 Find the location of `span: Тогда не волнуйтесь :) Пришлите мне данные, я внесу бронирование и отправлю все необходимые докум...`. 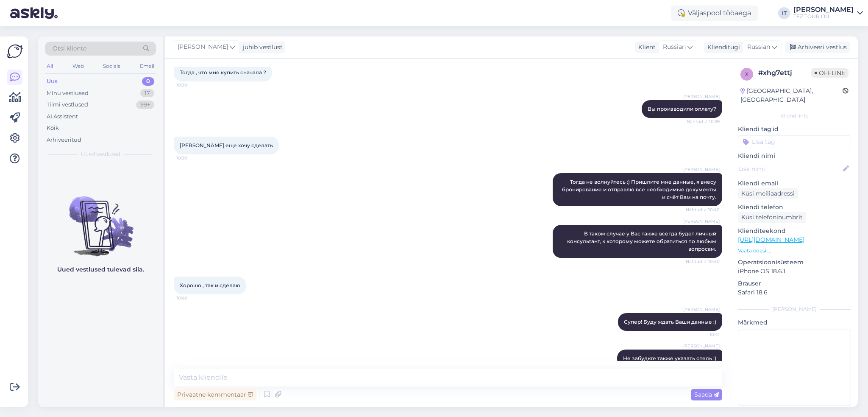

span: Тогда не волнуйтесь :) Пришлите мне данные, я внесу бронирование и отправлю все необходимые докум... is located at coordinates (640, 189).